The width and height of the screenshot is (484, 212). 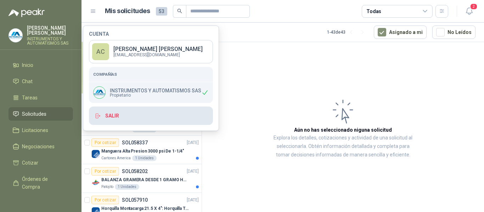 What do you see at coordinates (155, 95) in the screenshot?
I see `span: Propietario` at bounding box center [155, 95].